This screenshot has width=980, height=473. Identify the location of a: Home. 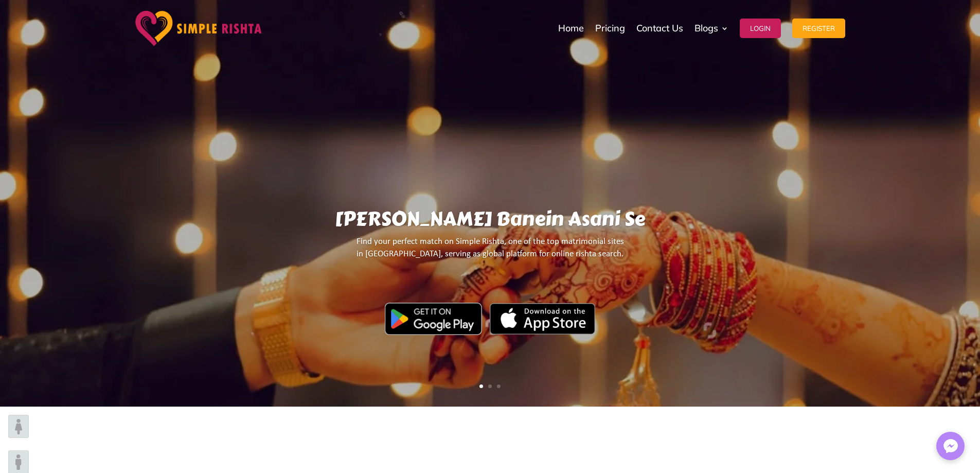
(571, 28).